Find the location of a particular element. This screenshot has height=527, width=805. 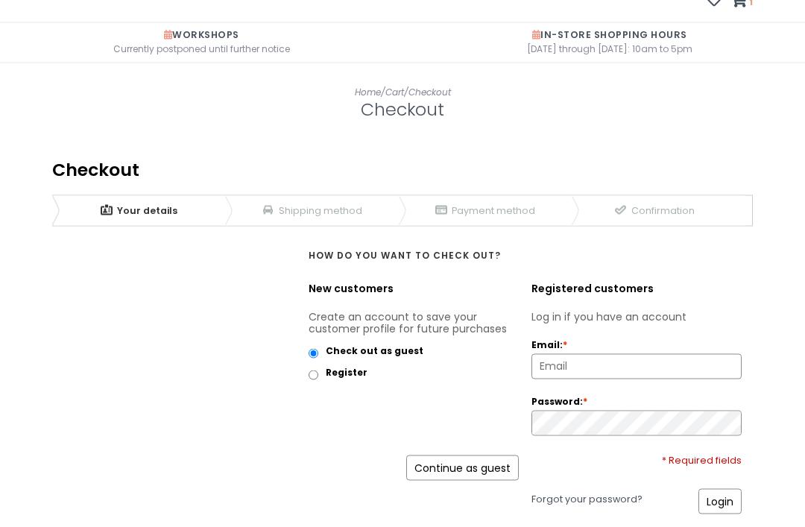

div: * Required fields is located at coordinates (636, 460).